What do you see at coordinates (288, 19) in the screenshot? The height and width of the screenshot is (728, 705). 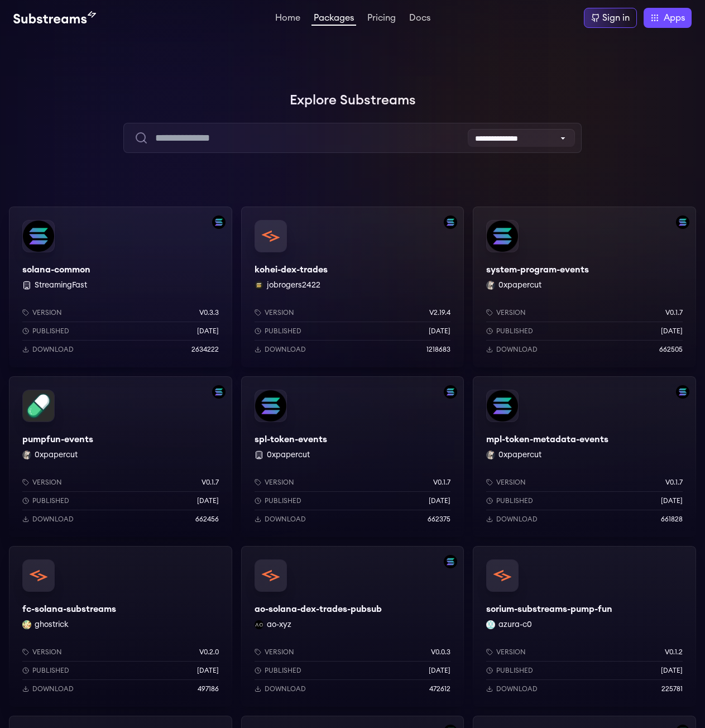 I see `a: Home` at bounding box center [288, 19].